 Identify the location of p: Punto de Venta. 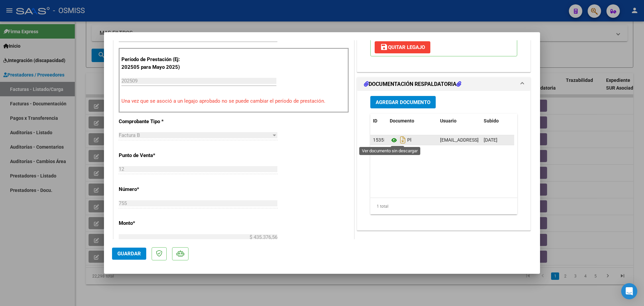
(153, 155).